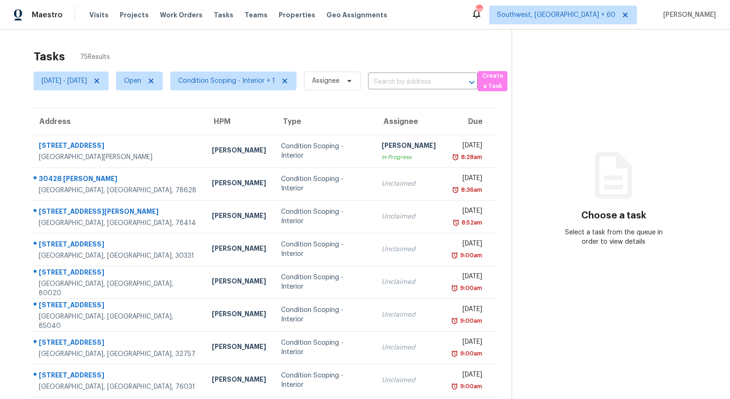 The image size is (730, 399). Describe the element at coordinates (256, 15) in the screenshot. I see `span: Teams` at that location.